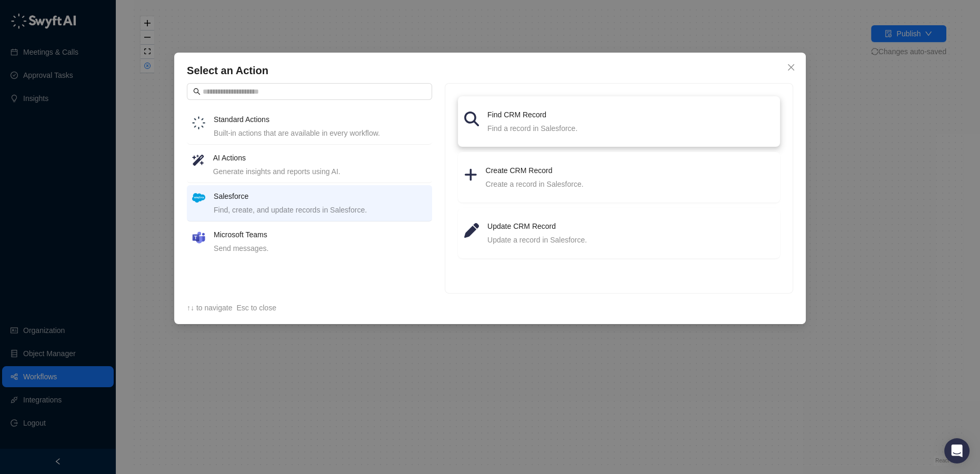  I want to click on h4: Standard Actions, so click(320, 119).